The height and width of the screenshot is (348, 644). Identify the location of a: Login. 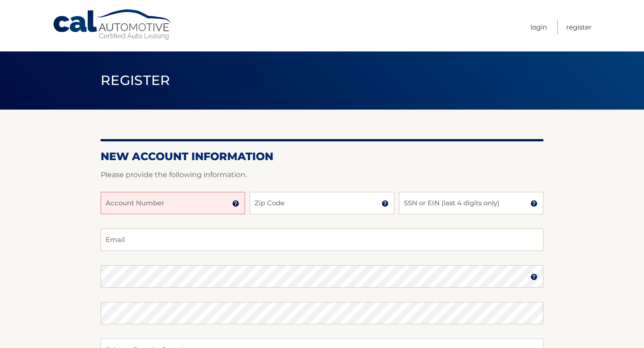
(539, 27).